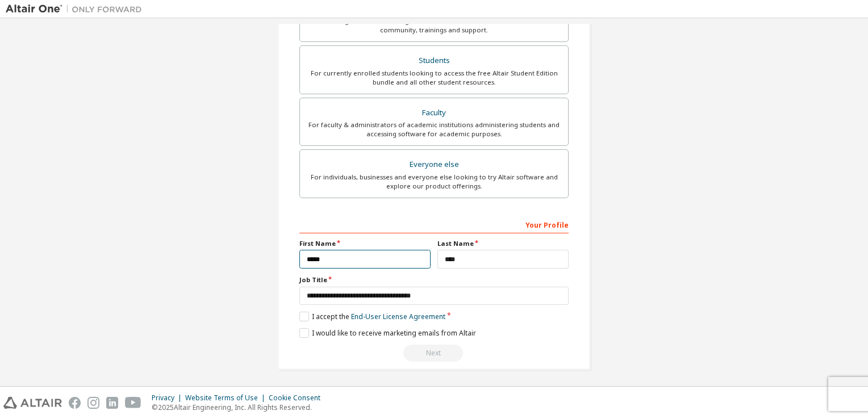 The height and width of the screenshot is (419, 868). I want to click on div: For faculty & administrators of academic institutions administering students and accessing softwa..., so click(434, 129).